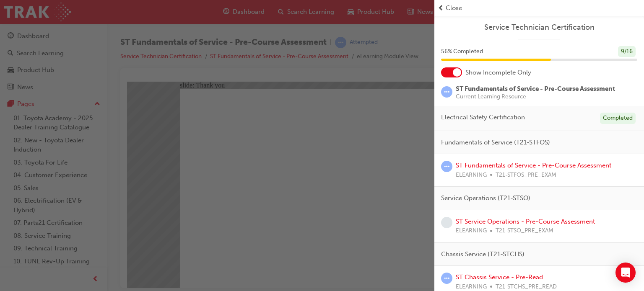  What do you see at coordinates (539, 27) in the screenshot?
I see `a: Service Technician Certification` at bounding box center [539, 27].